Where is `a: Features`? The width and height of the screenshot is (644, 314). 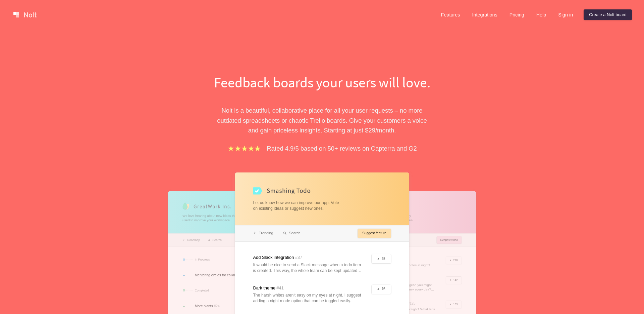
a: Features is located at coordinates (451, 15).